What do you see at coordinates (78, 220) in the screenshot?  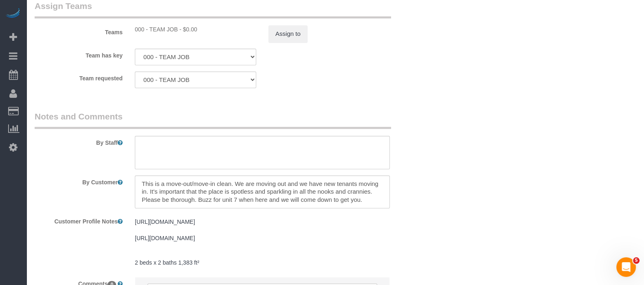 I see `label: Customer Profile Notes` at bounding box center [78, 220].